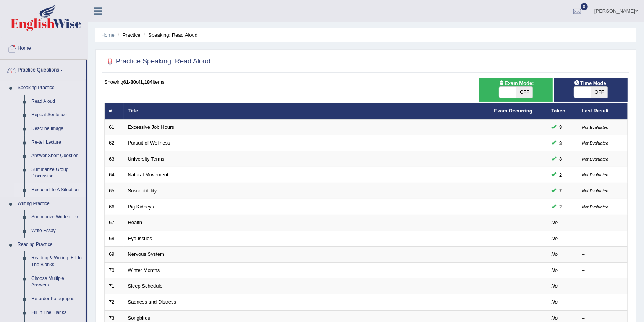  Describe the element at coordinates (114, 144) in the screenshot. I see `td: 62` at that location.